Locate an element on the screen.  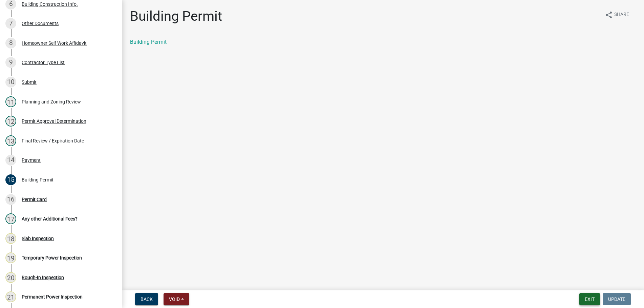
div: Homeowner Self Work Affidavit is located at coordinates (54, 43).